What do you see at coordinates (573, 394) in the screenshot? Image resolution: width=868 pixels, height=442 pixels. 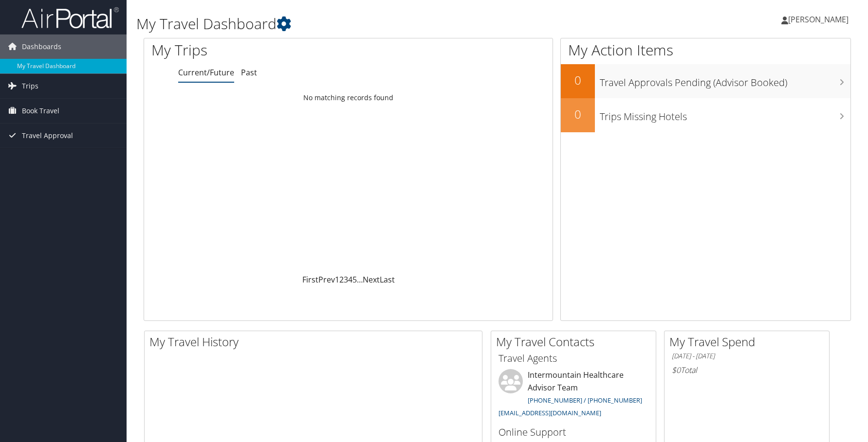 I see `li: Intermountain Healthcare Advisor Team` at bounding box center [573, 394].